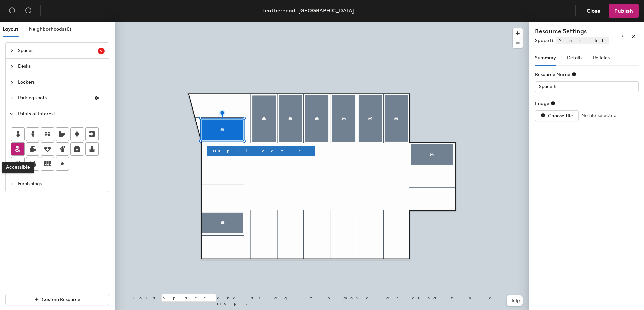  What do you see at coordinates (572, 31) in the screenshot?
I see `h4: Resource Settings` at bounding box center [572, 31].